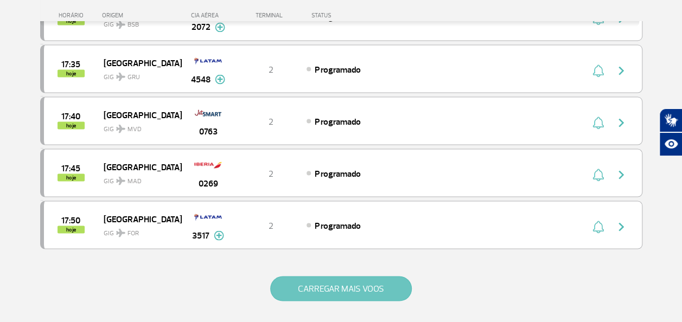 This screenshot has height=322, width=682. Describe the element at coordinates (201, 236) in the screenshot. I see `span: 3517` at that location.